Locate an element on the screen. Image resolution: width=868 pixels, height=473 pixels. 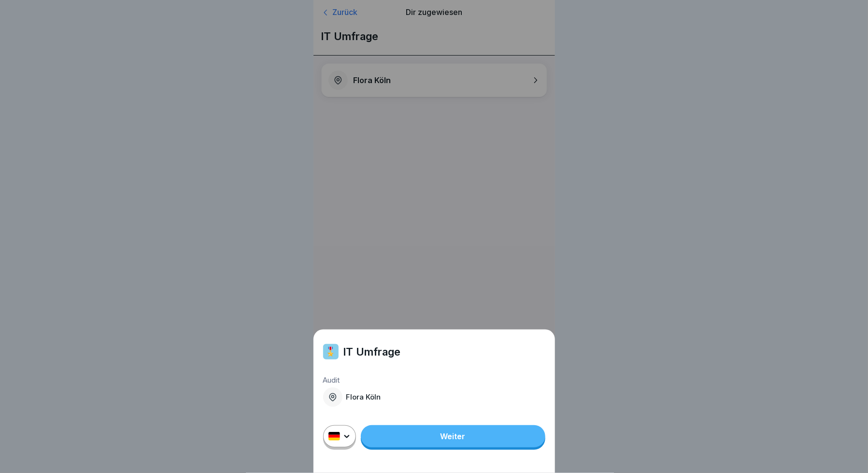
img: de.svg is located at coordinates (334, 436).